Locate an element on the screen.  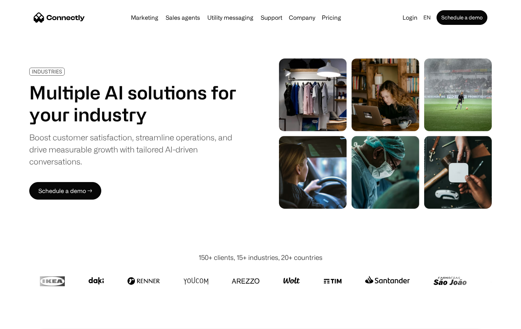
a: Login is located at coordinates (410, 18).